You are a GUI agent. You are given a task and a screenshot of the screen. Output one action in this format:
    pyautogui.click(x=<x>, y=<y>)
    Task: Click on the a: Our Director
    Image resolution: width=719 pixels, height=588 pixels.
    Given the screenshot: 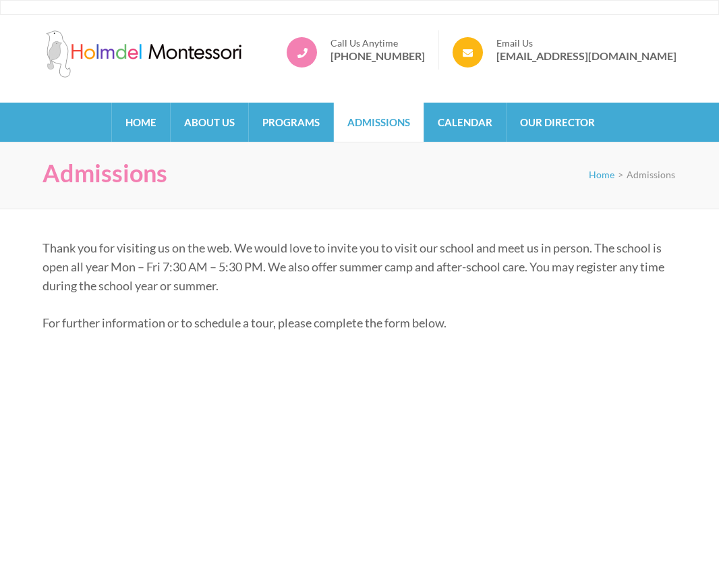 What is the action you would take?
    pyautogui.click(x=557, y=122)
    